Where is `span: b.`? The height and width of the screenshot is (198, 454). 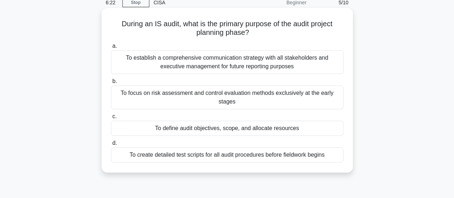
span: b. is located at coordinates (115, 81).